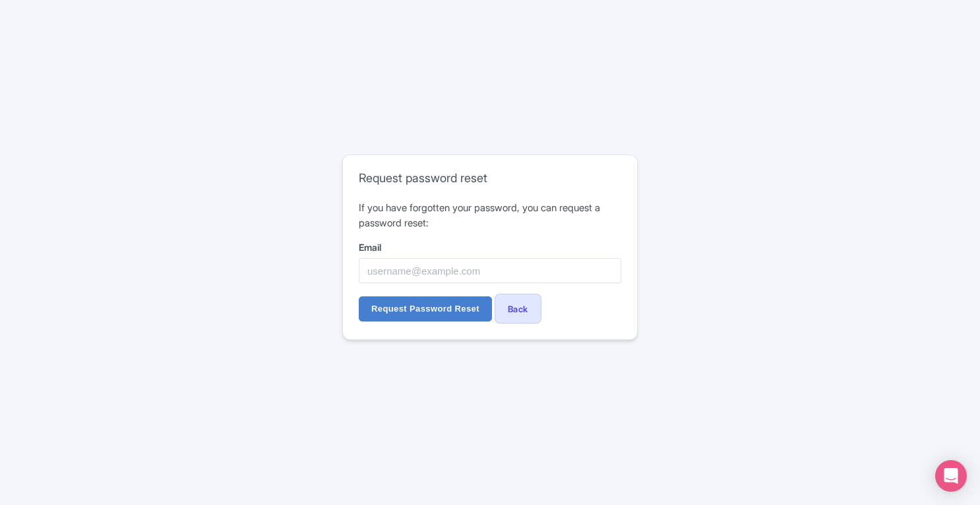  What do you see at coordinates (490, 247) in the screenshot?
I see `label: Email` at bounding box center [490, 247].